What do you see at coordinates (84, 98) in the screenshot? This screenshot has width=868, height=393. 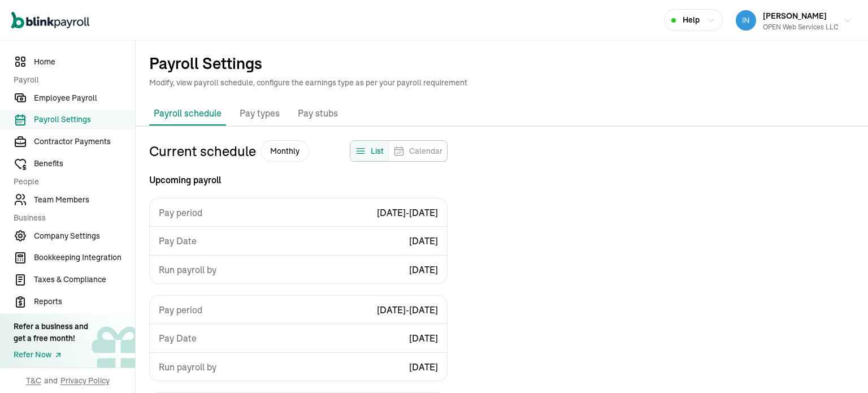 I see `span: Employee Payroll` at bounding box center [84, 98].